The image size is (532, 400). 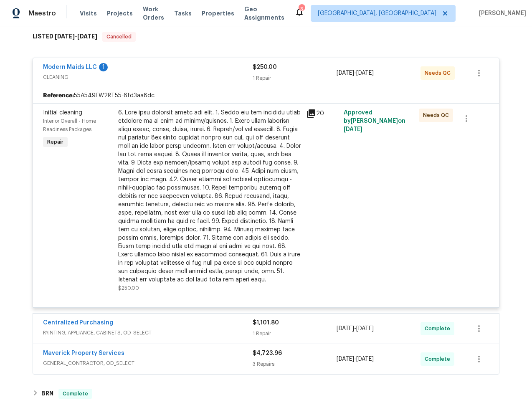 What do you see at coordinates (88, 13) in the screenshot?
I see `span: Visits` at bounding box center [88, 13].